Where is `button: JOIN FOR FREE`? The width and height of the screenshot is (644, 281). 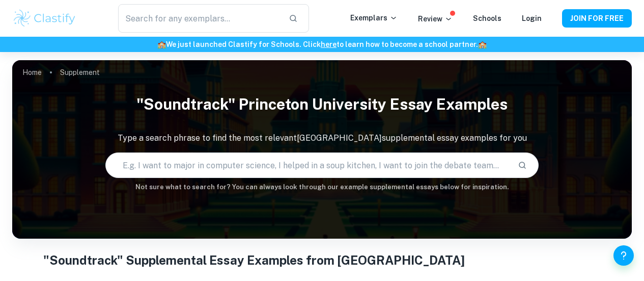 button: JOIN FOR FREE is located at coordinates (597, 18).